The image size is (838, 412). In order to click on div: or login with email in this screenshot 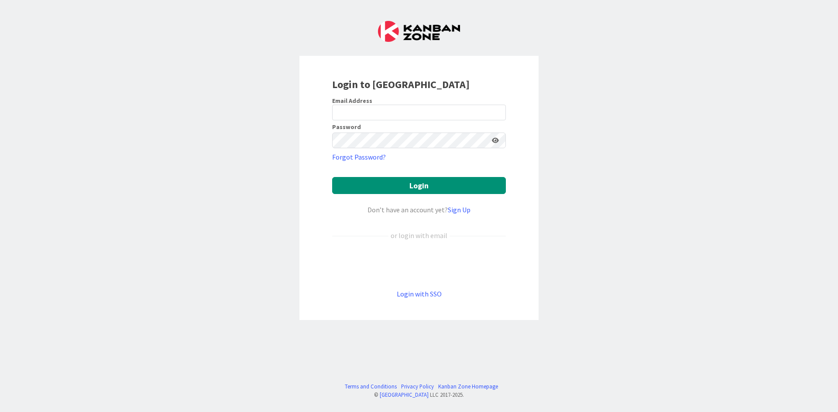, I will do `click(419, 236)`.